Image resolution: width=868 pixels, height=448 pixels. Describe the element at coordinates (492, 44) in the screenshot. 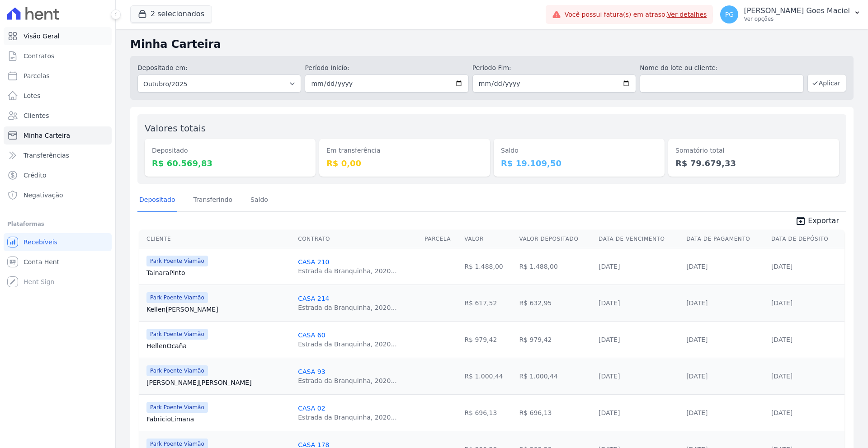

I see `h2: Minha Carteira` at that location.